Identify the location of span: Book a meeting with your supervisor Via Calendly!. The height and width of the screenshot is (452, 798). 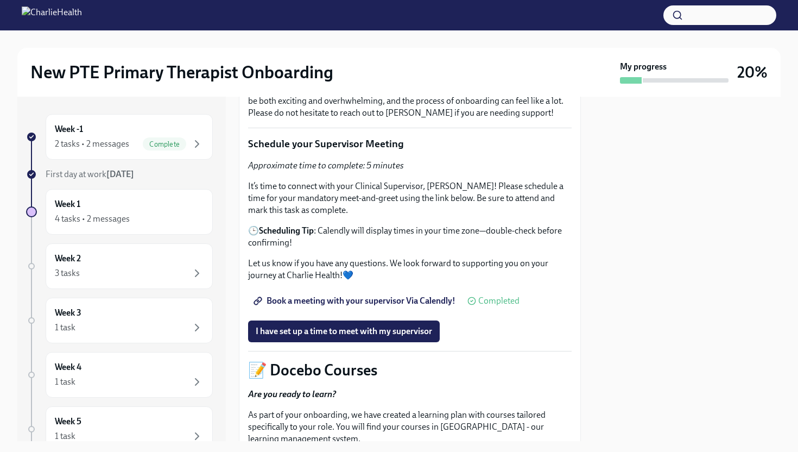
(356, 301).